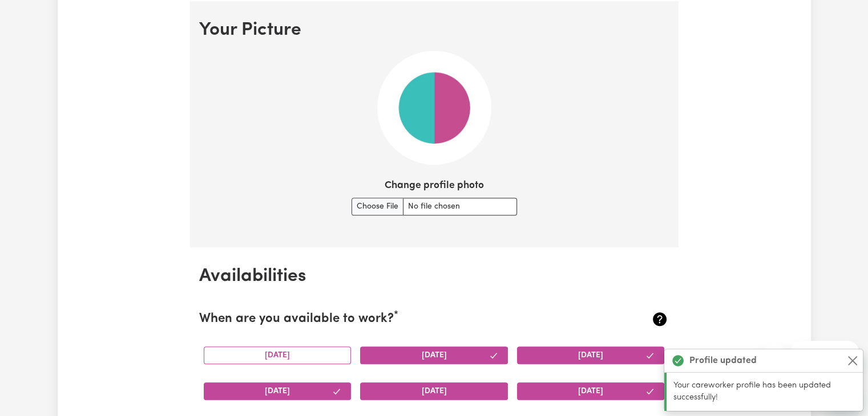 The height and width of the screenshot is (416, 868). I want to click on label: Change profile photo, so click(434, 186).